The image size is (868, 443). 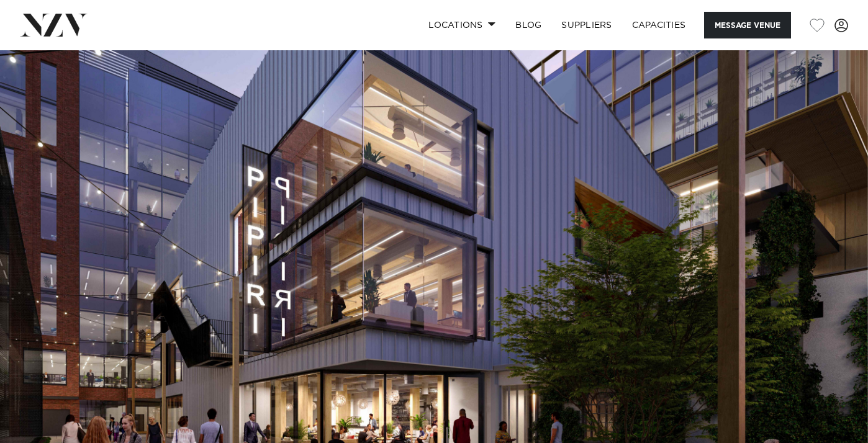 What do you see at coordinates (462, 25) in the screenshot?
I see `a: Locations` at bounding box center [462, 25].